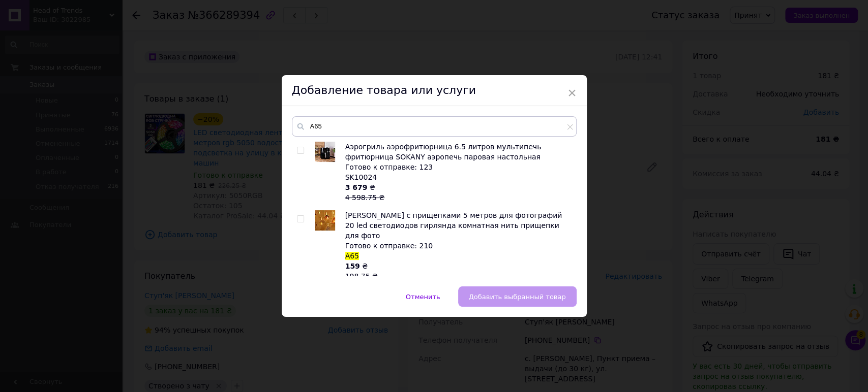 The height and width of the screenshot is (392, 868). Describe the element at coordinates (434, 91) in the screenshot. I see `div: Добавление товара или услуги` at that location.